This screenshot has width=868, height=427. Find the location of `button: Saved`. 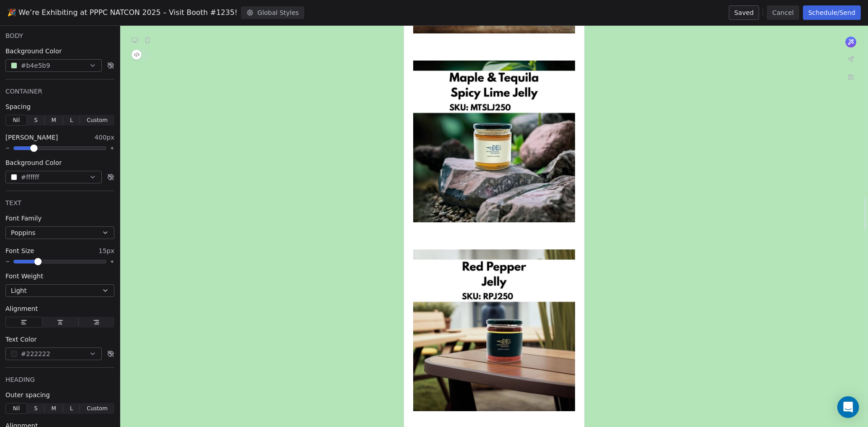

button: Saved is located at coordinates (744, 12).